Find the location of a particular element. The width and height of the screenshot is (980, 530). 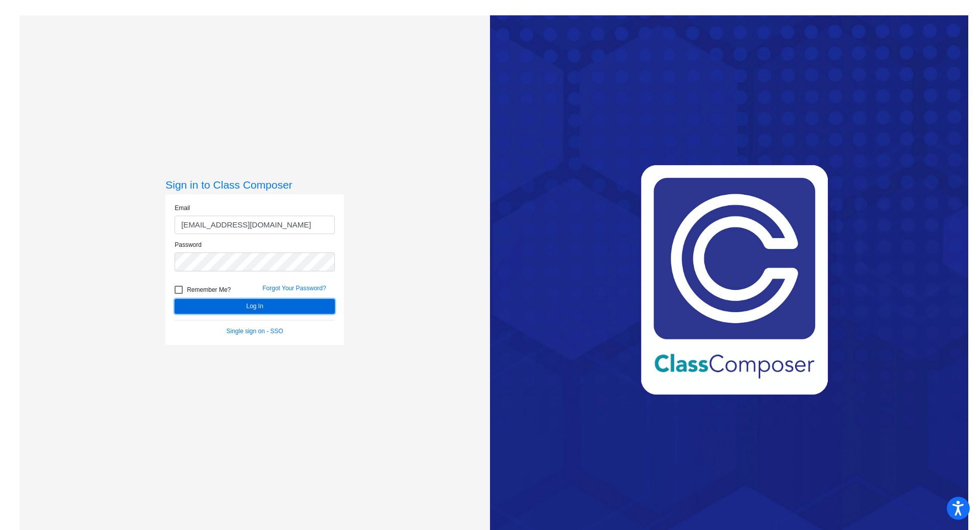

a: Forgot Your Password? is located at coordinates (294, 288).